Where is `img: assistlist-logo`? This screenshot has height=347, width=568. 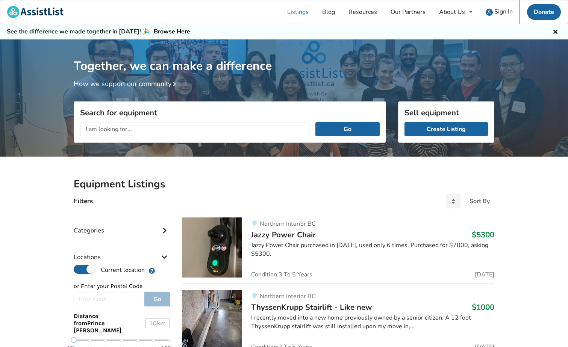
img: assistlist-logo is located at coordinates (35, 12).